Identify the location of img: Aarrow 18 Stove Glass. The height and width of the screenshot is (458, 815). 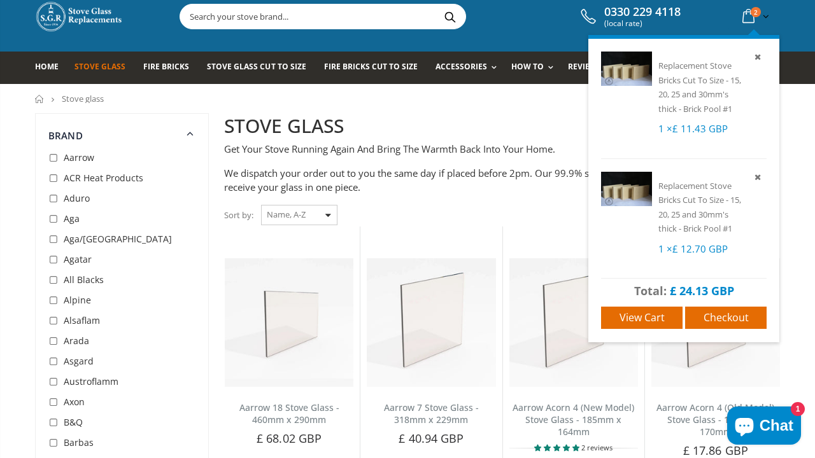
(289, 323).